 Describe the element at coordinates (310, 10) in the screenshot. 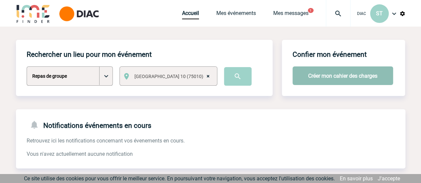

I see `button: 1` at that location.